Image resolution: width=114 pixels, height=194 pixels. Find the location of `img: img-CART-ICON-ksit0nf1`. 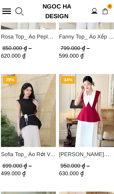

img: img-CART-ICON-ksit0nf1 is located at coordinates (105, 11).